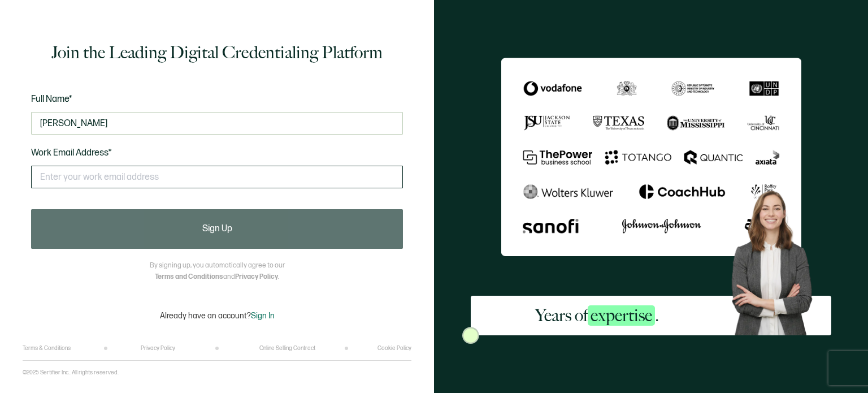  Describe the element at coordinates (71, 153) in the screenshot. I see `span: Work Email Address*` at that location.